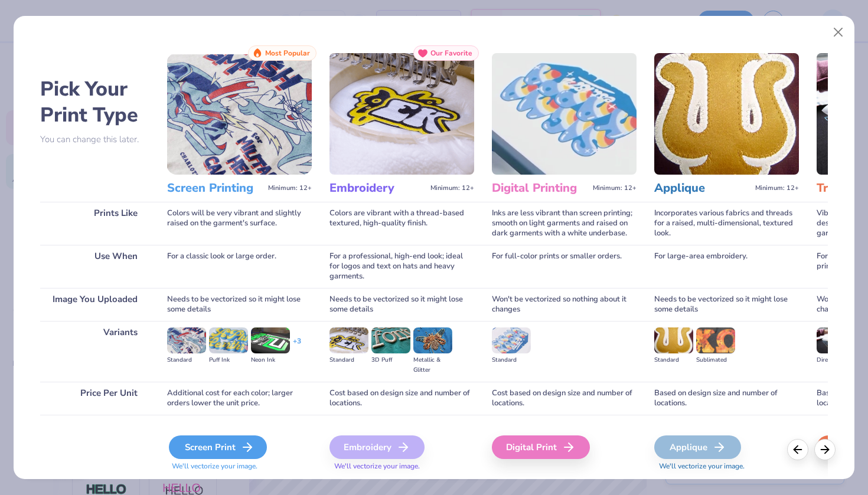 This screenshot has width=868, height=495. I want to click on img: Metallic & Glitter, so click(433, 340).